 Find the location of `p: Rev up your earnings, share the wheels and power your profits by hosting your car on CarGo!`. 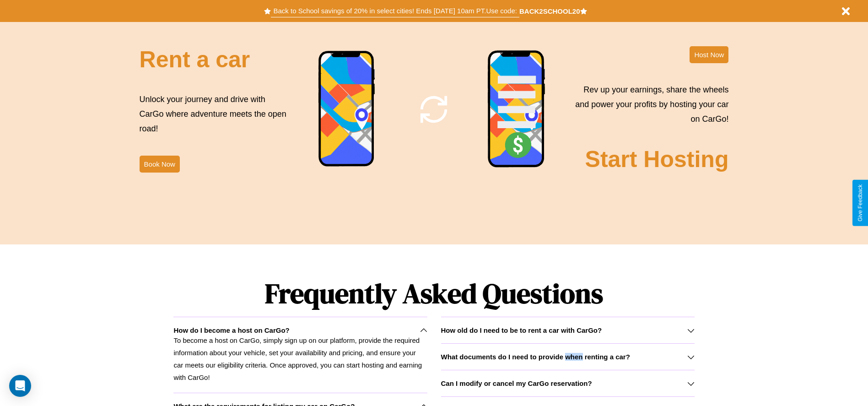

p: Rev up your earnings, share the wheels and power your profits by hosting your car on CarGo! is located at coordinates (649, 105).